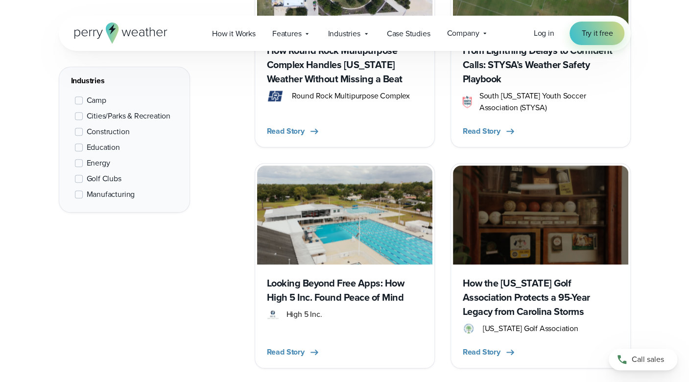 Image resolution: width=689 pixels, height=382 pixels. What do you see at coordinates (648, 360) in the screenshot?
I see `span: Call sales` at bounding box center [648, 360].